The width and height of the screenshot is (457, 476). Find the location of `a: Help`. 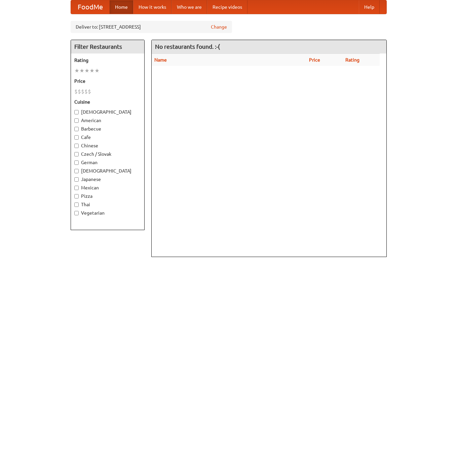

a: Help is located at coordinates (369, 7).